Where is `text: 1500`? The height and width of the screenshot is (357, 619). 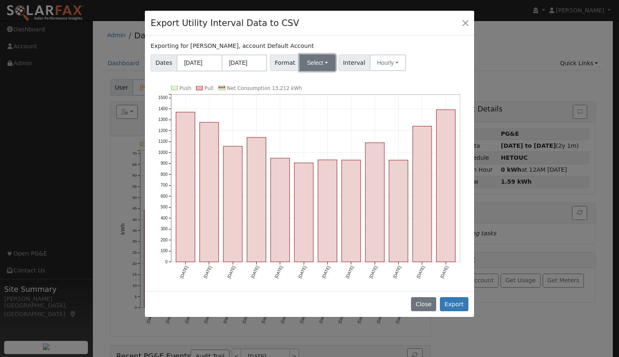
text: 1500 is located at coordinates (163, 97).